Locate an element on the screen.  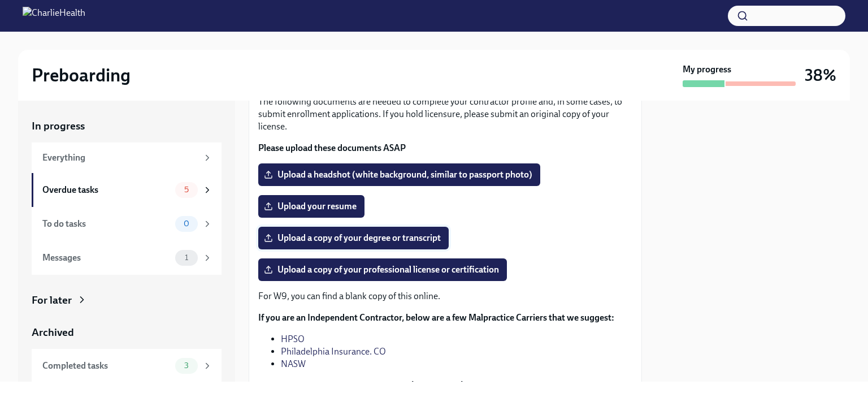
div: Messages is located at coordinates (106, 258).